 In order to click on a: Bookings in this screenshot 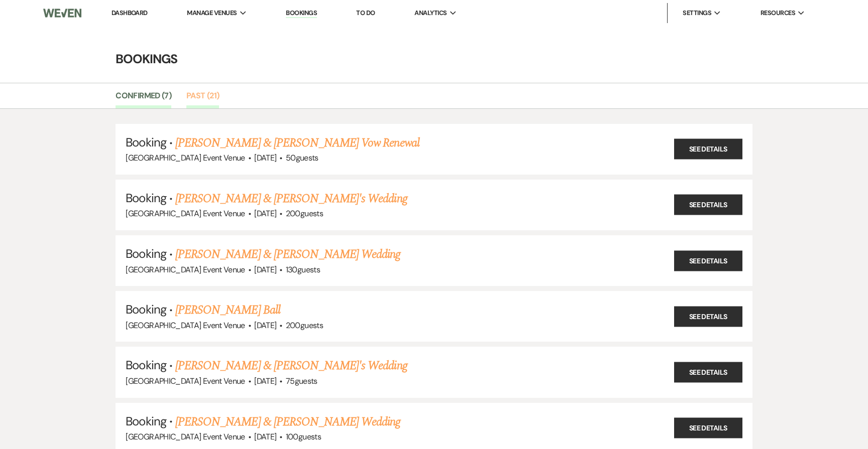, I will do `click(301, 13)`.